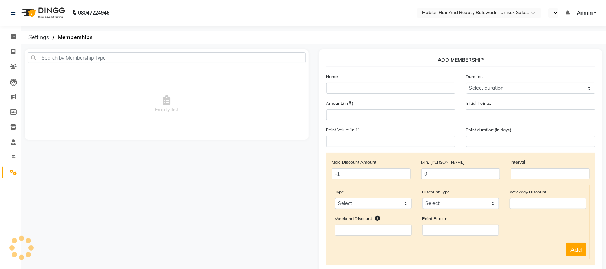  Describe the element at coordinates (94, 13) in the screenshot. I see `b: 08047224946` at that location.